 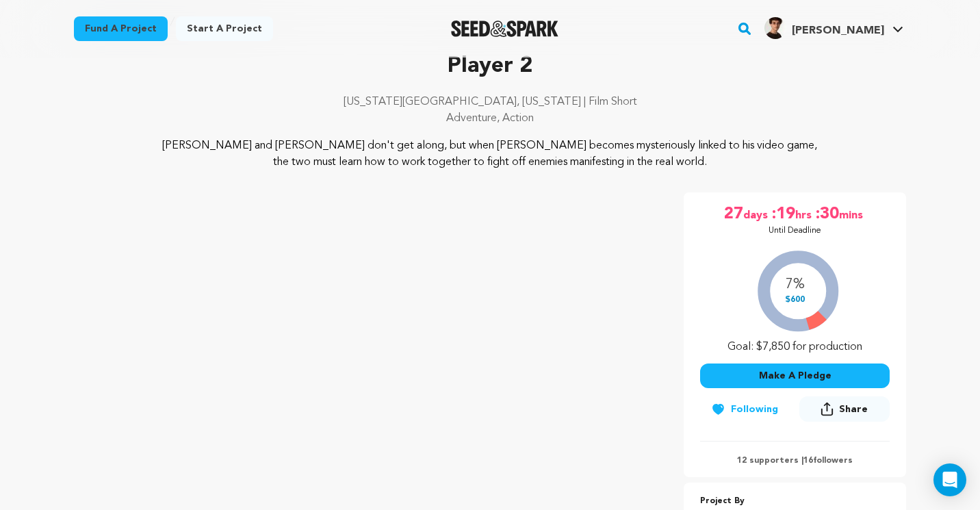 I want to click on span: :30, so click(x=827, y=214).